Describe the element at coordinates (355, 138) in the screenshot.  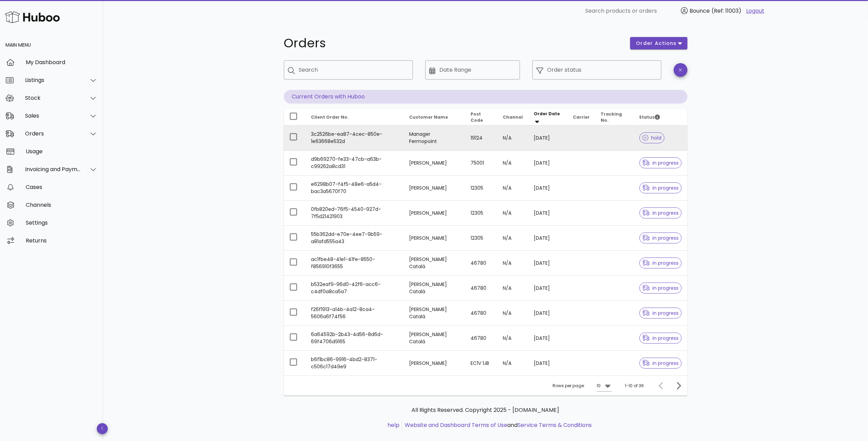
I see `td: 3c2526be-ea87-4cec-850e-1e63668e532d` at that location.